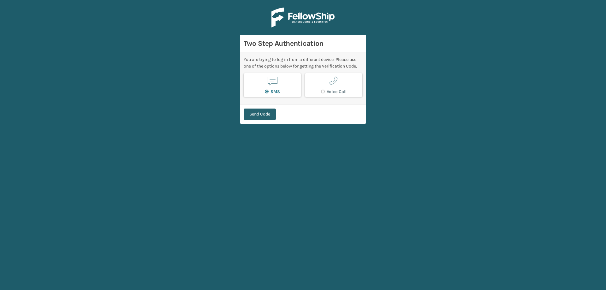  I want to click on label: Voice Call, so click(333, 91).